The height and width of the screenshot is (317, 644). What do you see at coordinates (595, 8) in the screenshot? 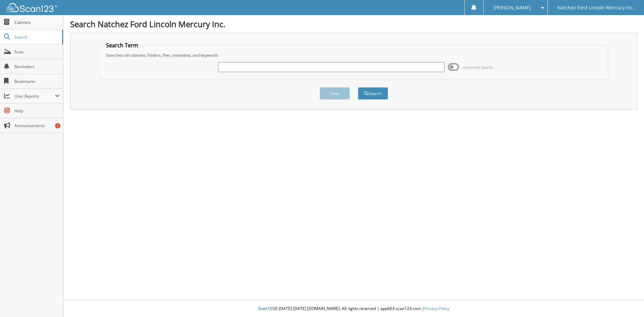
I see `span: Natchez Ford Lincoln Mercury Inc.` at bounding box center [595, 8].